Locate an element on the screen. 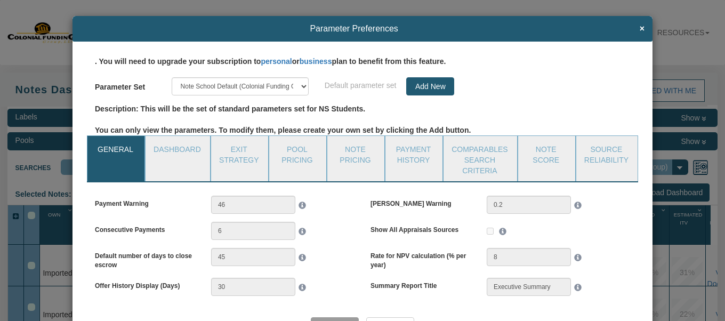 The image size is (725, 321). span: Default parameter set is located at coordinates (363, 83).